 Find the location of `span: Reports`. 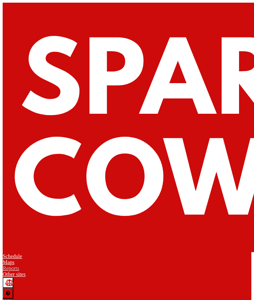

span: Reports is located at coordinates (11, 268).